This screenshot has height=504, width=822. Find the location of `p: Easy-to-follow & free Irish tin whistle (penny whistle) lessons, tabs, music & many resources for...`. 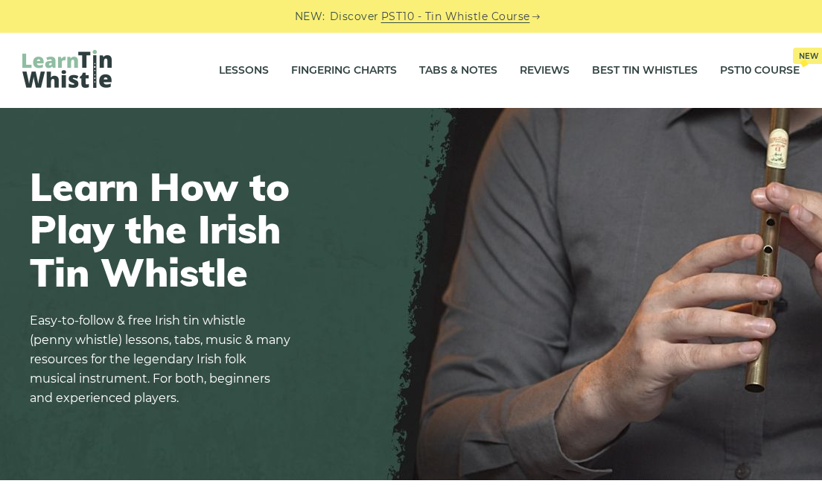

p: Easy-to-follow & free Irish tin whistle (penny whistle) lessons, tabs, music & many resources for... is located at coordinates (160, 359).